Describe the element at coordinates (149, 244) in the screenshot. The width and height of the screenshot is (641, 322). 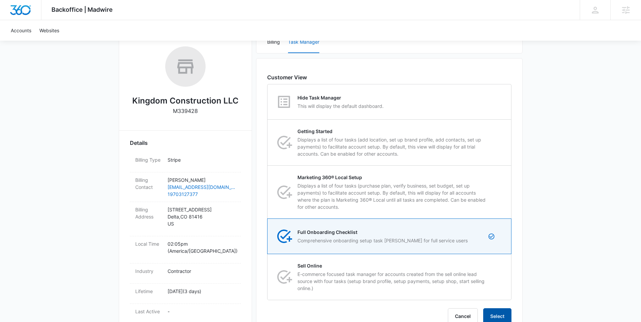
I see `dt: Local Time` at that location.